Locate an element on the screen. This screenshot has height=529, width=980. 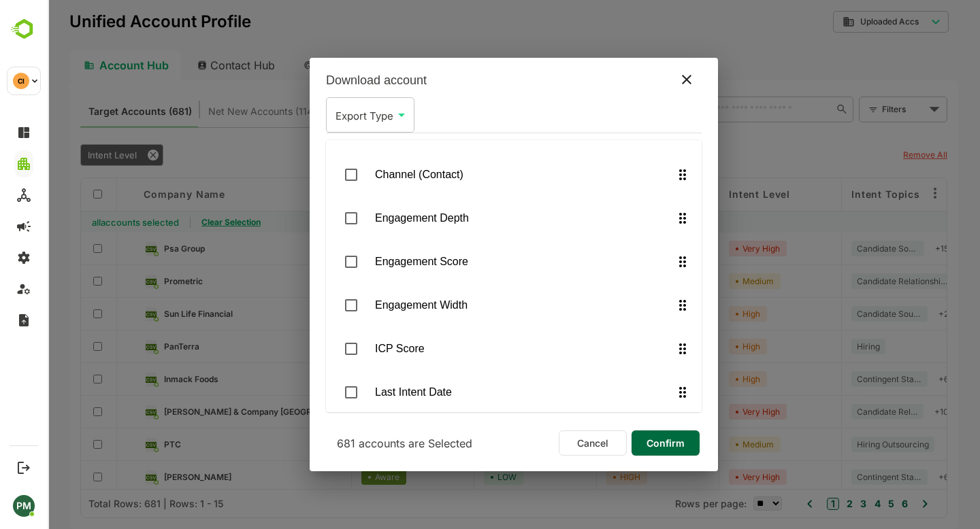
li: Channel (Contact) is located at coordinates (466, 175).